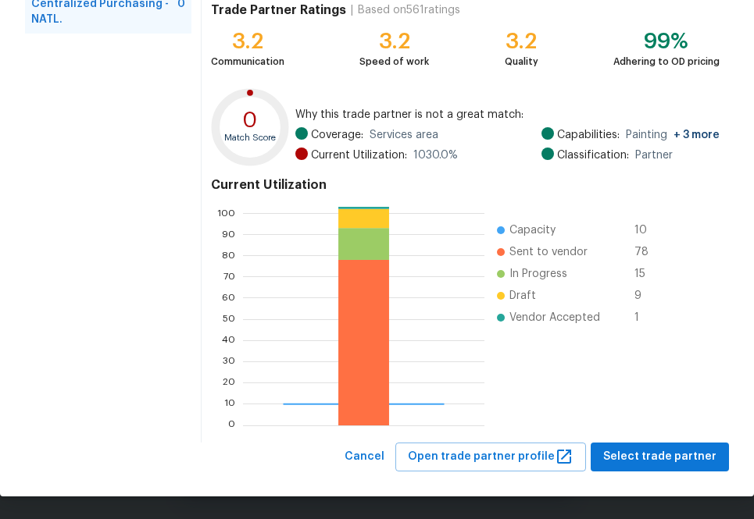 This screenshot has height=519, width=754. Describe the element at coordinates (248, 62) in the screenshot. I see `div: Communication` at that location.